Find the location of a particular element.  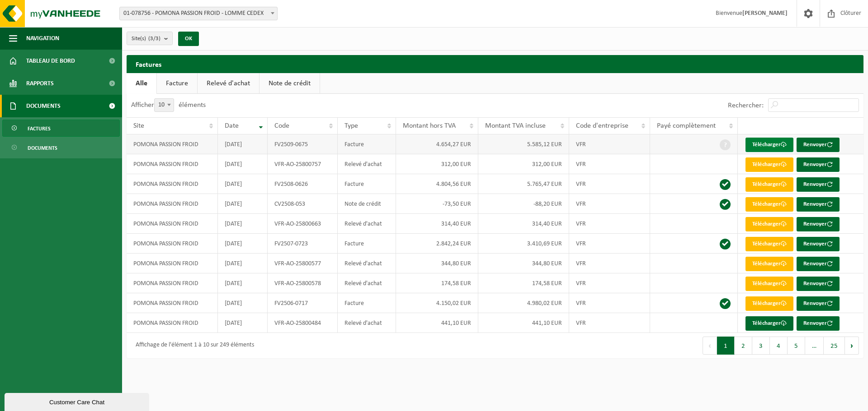

td: 4.150,02 EUR is located at coordinates (437, 303).